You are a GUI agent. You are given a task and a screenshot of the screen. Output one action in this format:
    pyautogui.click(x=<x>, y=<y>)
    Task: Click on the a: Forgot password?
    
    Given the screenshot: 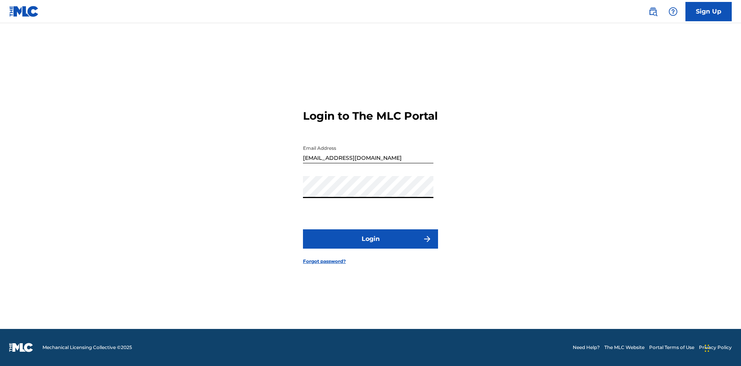 What is the action you would take?
    pyautogui.click(x=324, y=261)
    